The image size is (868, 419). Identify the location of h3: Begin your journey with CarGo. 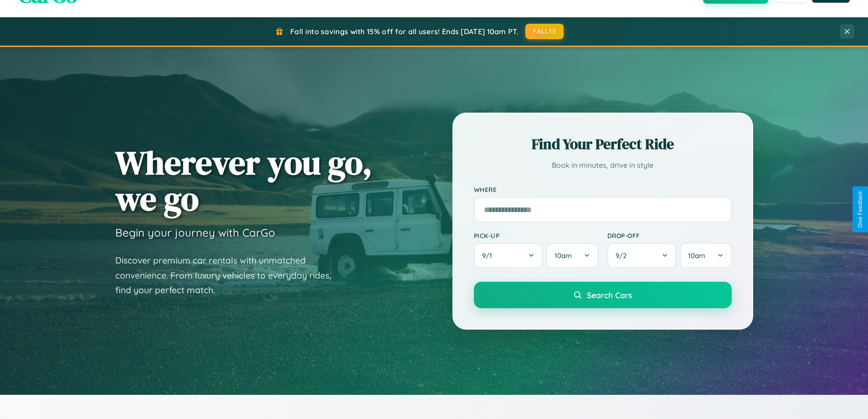
(195, 233).